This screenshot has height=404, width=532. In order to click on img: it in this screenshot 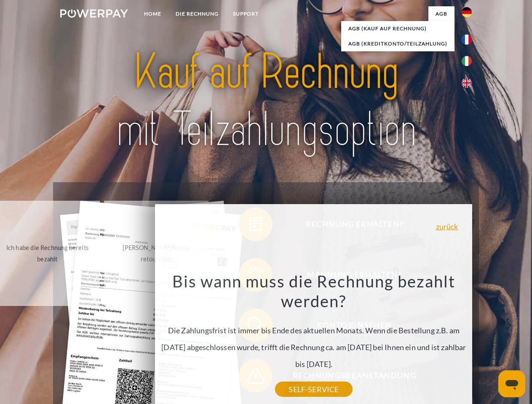, I will do `click(467, 61)`.